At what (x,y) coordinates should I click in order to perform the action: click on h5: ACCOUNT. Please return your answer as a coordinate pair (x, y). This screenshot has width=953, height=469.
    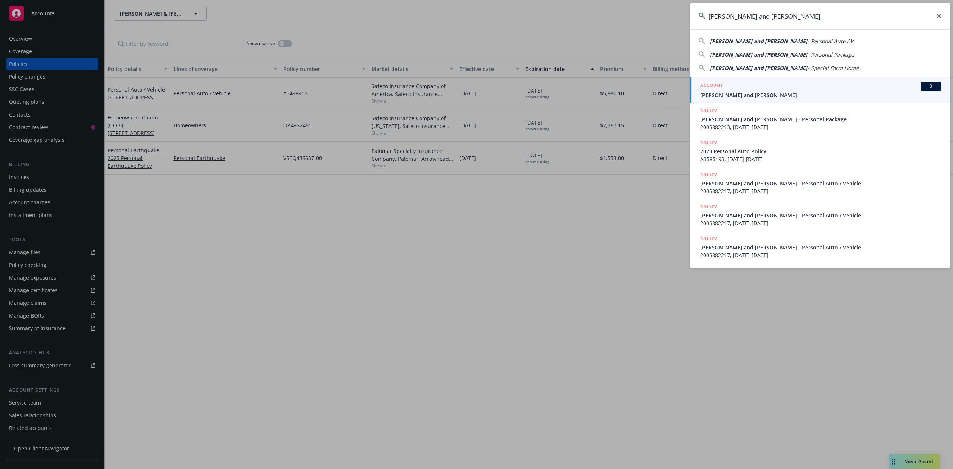
    Looking at the image, I should click on (712, 86).